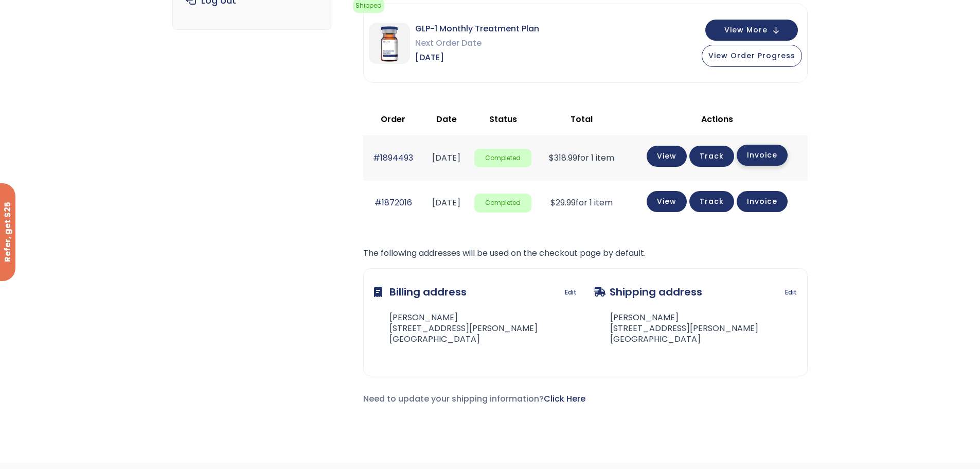 The height and width of the screenshot is (469, 980). I want to click on span: Date, so click(446, 119).